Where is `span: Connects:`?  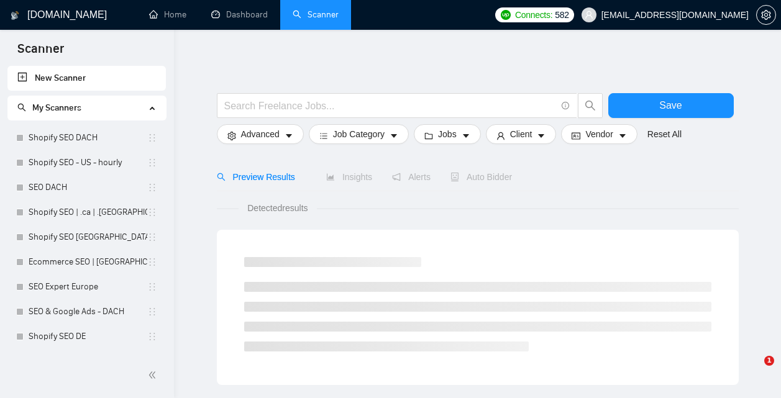
span: Connects: is located at coordinates (533, 15).